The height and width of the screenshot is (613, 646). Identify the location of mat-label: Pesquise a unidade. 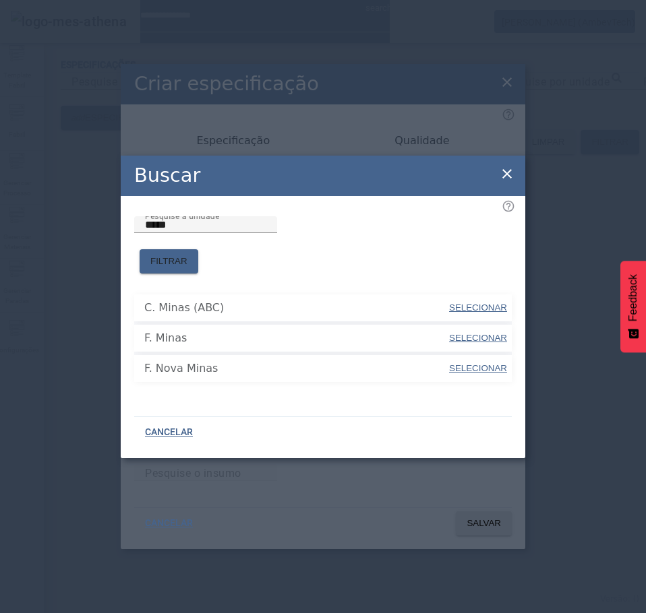
(182, 216).